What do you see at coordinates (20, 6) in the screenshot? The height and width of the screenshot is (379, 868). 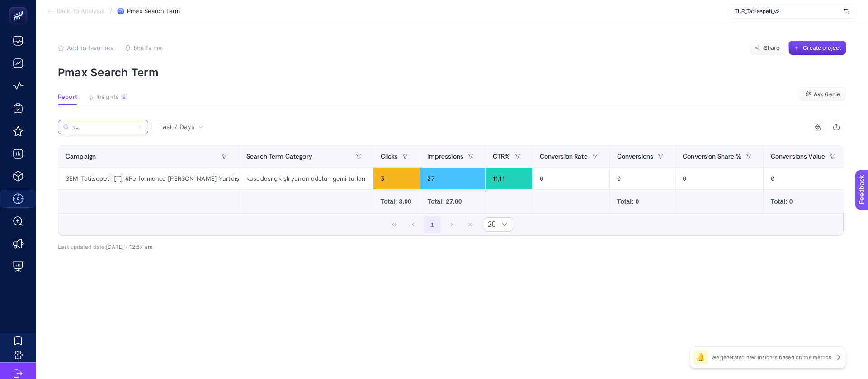 I see `span: Feedback` at bounding box center [20, 6].